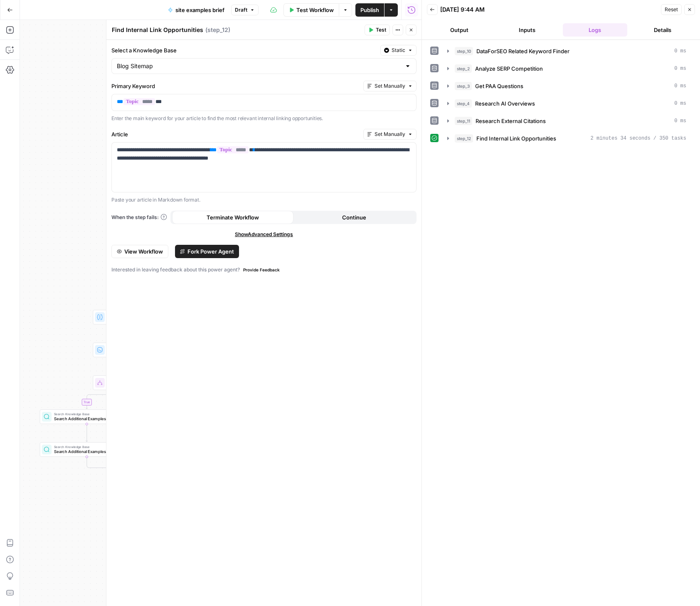 The height and width of the screenshot is (606, 700). Describe the element at coordinates (140, 317) in the screenshot. I see `div: Write Liquid TextProcess Provided ExamplesStep 6` at that location.